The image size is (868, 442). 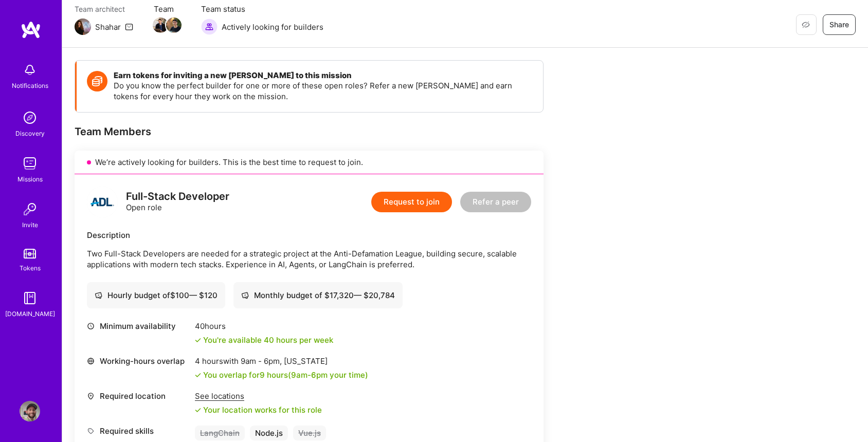 I want to click on i: icon World, so click(x=90, y=361).